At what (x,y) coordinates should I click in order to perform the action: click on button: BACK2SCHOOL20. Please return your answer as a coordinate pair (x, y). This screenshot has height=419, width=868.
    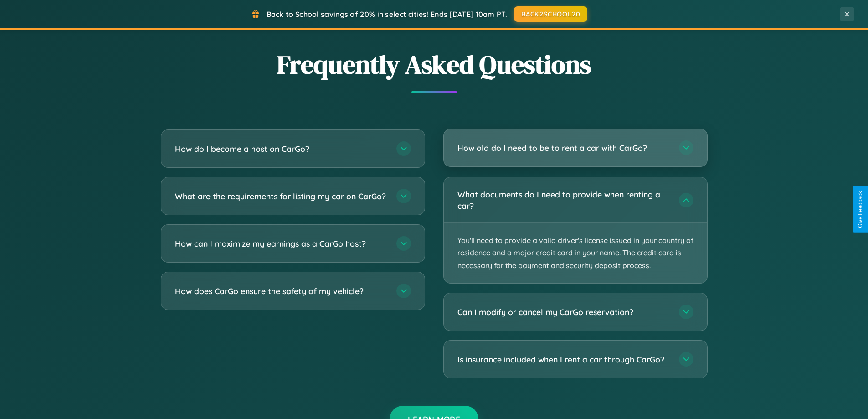
    Looking at the image, I should click on (550, 14).